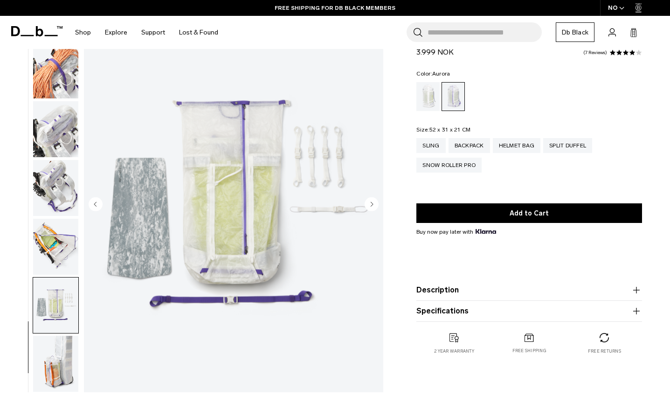  Describe the element at coordinates (55, 364) in the screenshot. I see `img: Weigh_Lighter_Backpack_25L_16.png` at that location.